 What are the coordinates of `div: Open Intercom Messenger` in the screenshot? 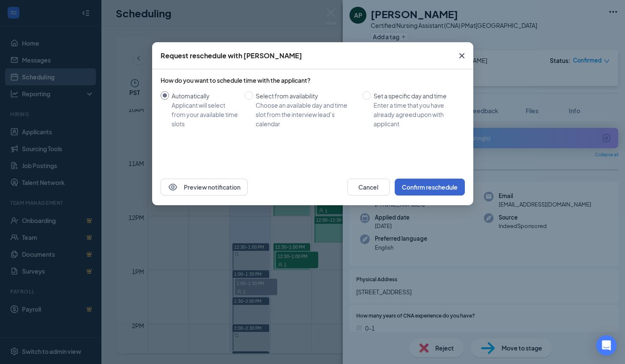 It's located at (607, 346).